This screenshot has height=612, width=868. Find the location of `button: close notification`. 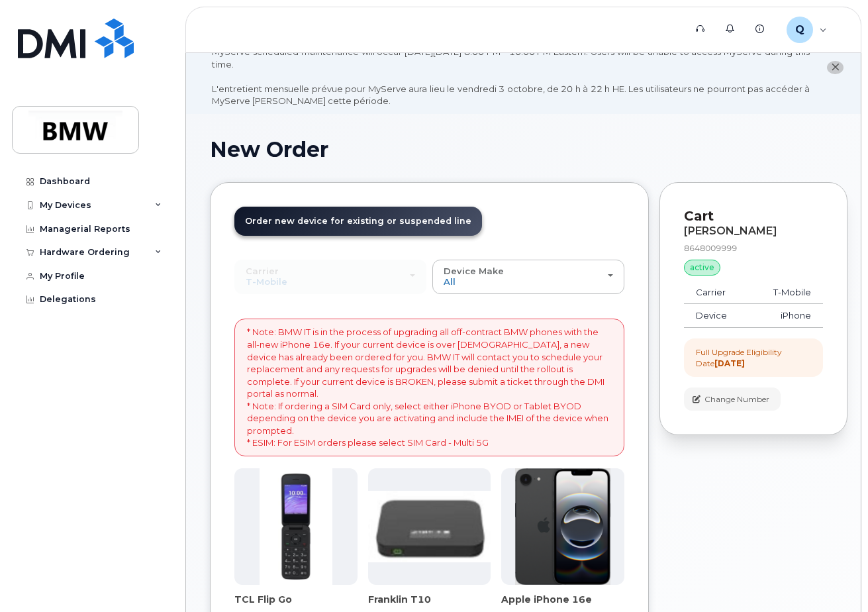

button: close notification is located at coordinates (835, 68).